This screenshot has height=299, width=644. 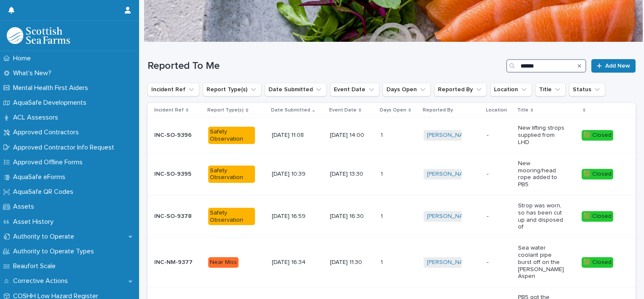 I want to click on p: Report Type(s), so click(x=226, y=110).